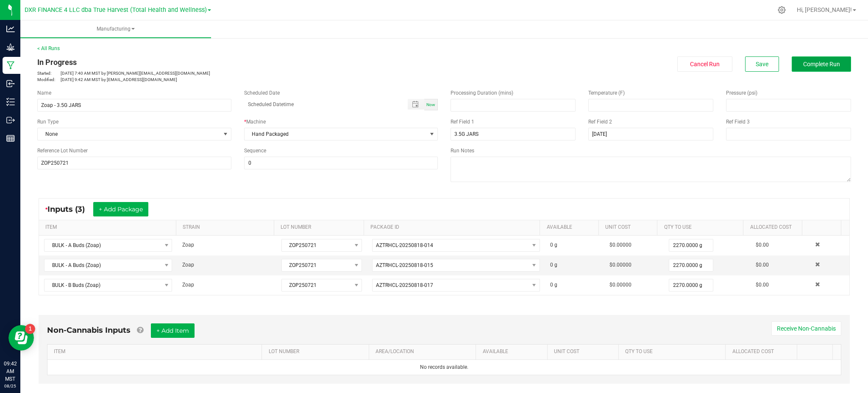 The height and width of the screenshot is (393, 868). What do you see at coordinates (807, 328) in the screenshot?
I see `button: Receive Non-Cannabis` at bounding box center [807, 328].